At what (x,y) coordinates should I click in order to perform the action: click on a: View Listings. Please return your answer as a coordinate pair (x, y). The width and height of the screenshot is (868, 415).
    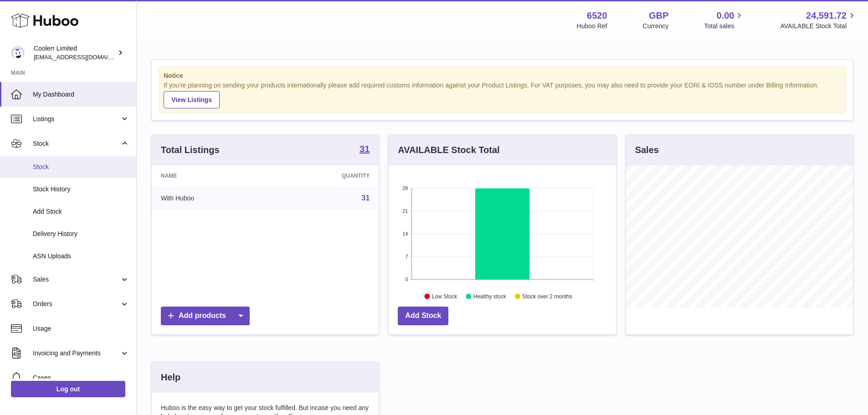
    Looking at the image, I should click on (191, 100).